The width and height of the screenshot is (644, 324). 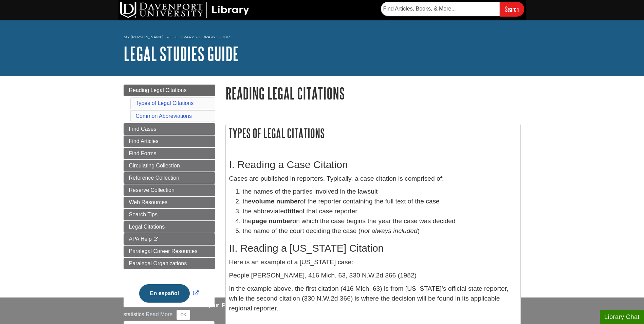 I want to click on input: Search, so click(x=512, y=9).